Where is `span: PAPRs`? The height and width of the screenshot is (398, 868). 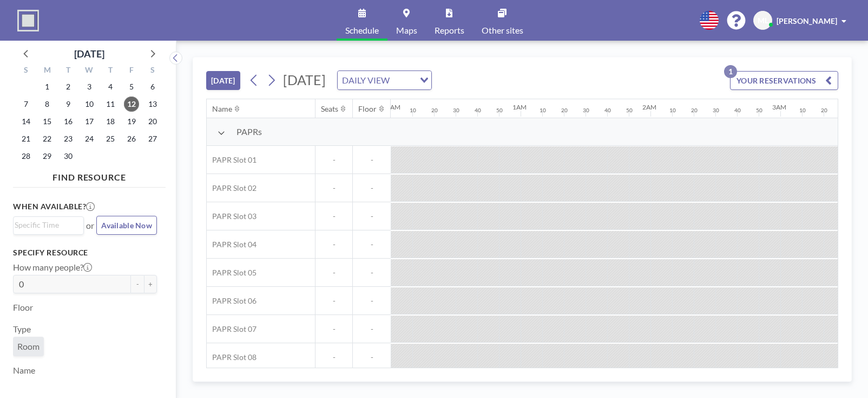 span: PAPRs is located at coordinates (249, 132).